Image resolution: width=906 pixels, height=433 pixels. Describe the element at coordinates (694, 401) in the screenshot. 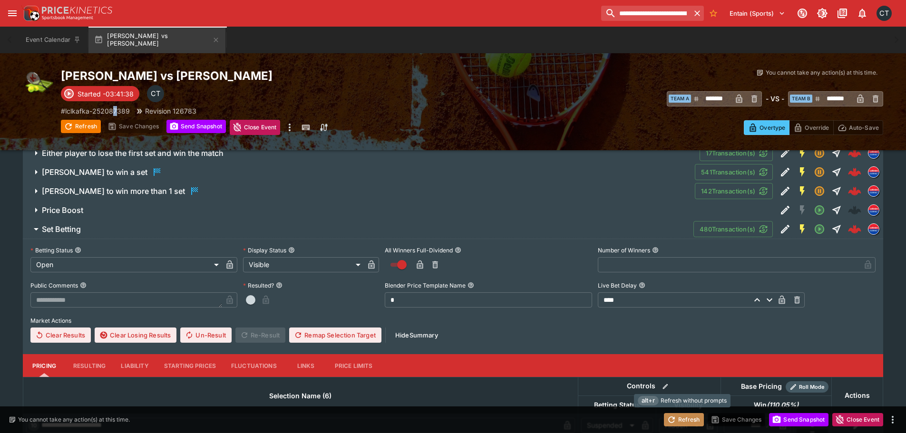

I see `span: Refresh without prompts` at that location.